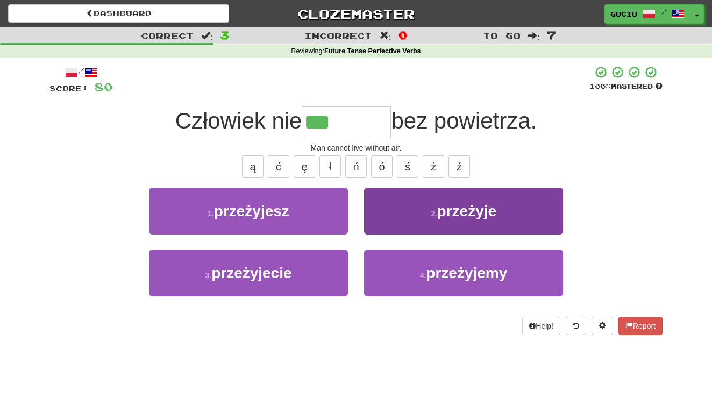 The image size is (712, 405). I want to click on button: Help!, so click(541, 326).